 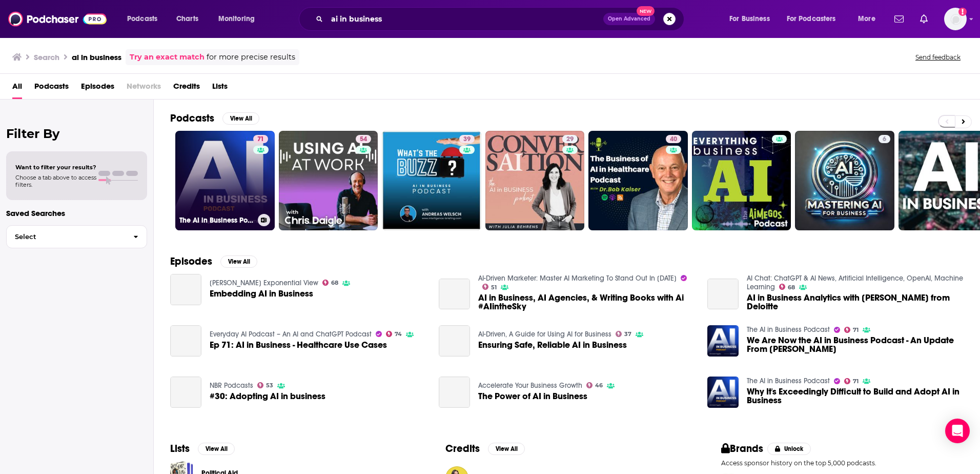 I want to click on a: Azeem Azhar's Exponential View, so click(x=264, y=282).